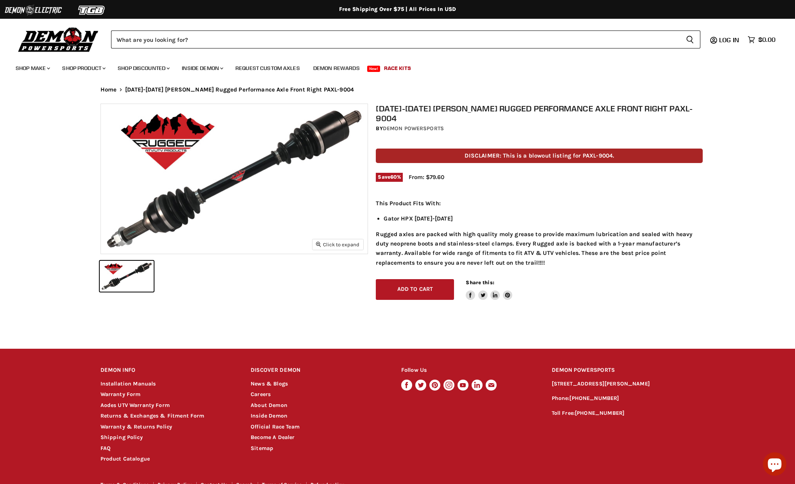 This screenshot has width=795, height=484. I want to click on a: Demon Rewards, so click(336, 68).